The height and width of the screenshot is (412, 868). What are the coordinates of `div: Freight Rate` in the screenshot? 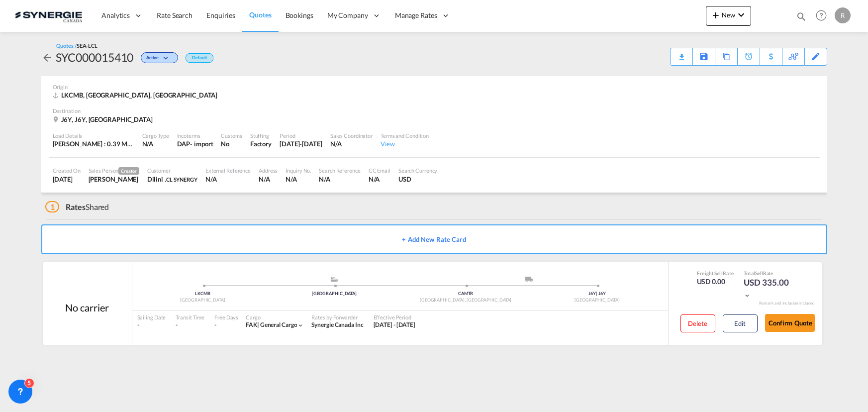 It's located at (715, 273).